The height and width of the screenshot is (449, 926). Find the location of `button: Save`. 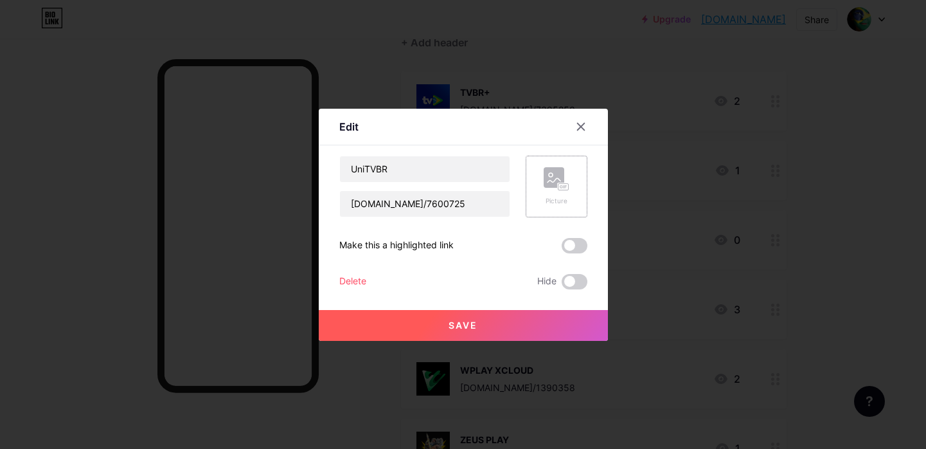

button: Save is located at coordinates (464, 325).